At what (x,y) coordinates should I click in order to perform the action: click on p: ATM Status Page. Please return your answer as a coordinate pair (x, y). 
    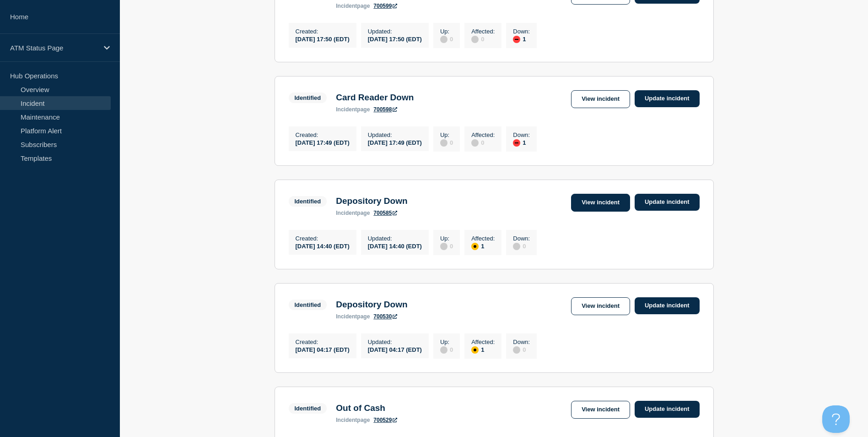
    Looking at the image, I should click on (54, 48).